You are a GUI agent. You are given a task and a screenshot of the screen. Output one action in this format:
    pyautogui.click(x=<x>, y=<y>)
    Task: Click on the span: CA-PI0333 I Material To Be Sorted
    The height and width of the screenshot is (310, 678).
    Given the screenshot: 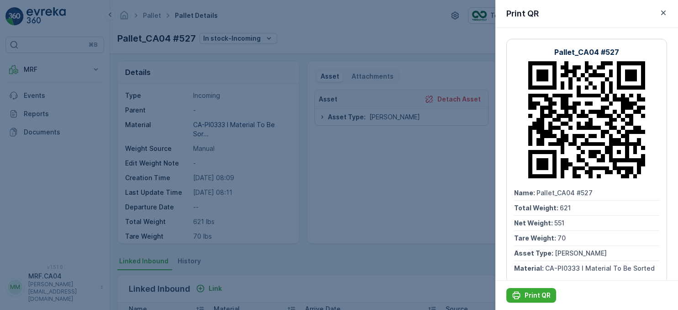 What is the action you would take?
    pyautogui.click(x=600, y=268)
    